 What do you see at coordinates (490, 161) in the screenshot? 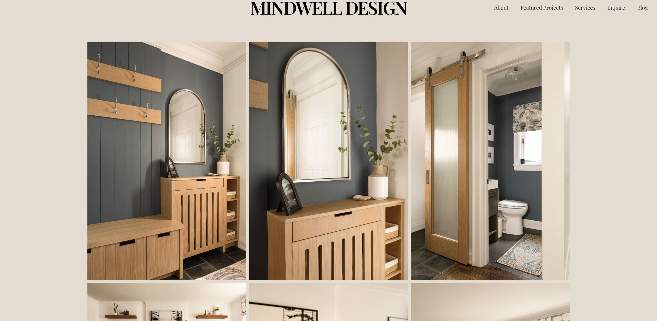
I see `a: 03 – Humewood – Mindwell Design – Gabrielle Kozhukh-Joo` at bounding box center [490, 161].